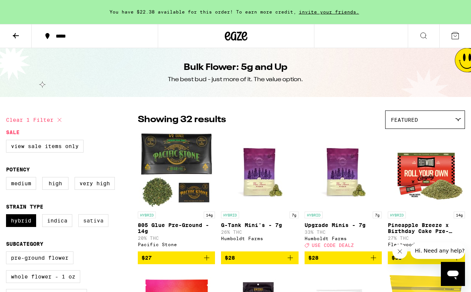  I want to click on p: Upgrade Minis - 7g, so click(343, 225).